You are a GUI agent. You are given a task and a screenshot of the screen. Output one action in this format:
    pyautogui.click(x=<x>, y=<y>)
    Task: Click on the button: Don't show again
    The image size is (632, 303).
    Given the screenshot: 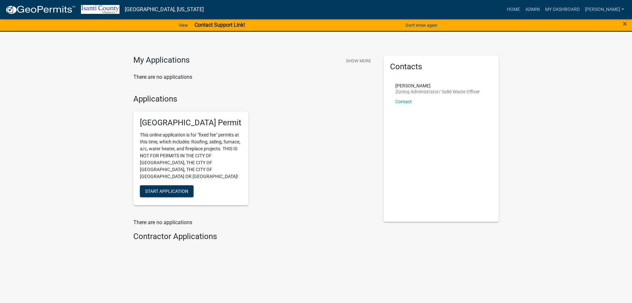 What is the action you would take?
    pyautogui.click(x=421, y=25)
    